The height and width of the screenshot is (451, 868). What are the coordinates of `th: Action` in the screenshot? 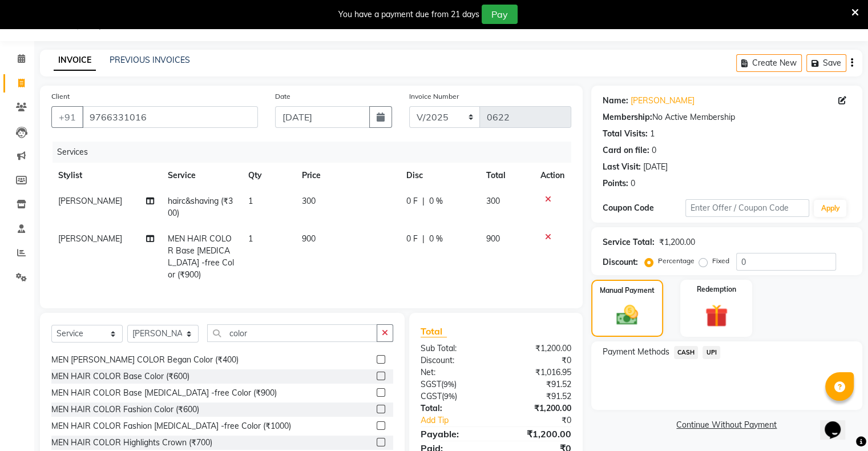 It's located at (552, 175).